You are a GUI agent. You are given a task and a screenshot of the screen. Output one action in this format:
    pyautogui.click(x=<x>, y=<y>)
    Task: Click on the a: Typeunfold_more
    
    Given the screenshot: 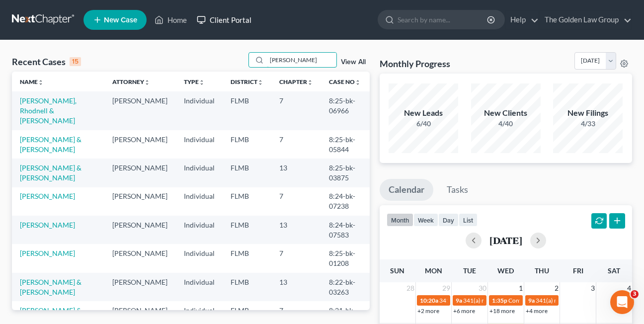 What is the action you would take?
    pyautogui.click(x=194, y=82)
    